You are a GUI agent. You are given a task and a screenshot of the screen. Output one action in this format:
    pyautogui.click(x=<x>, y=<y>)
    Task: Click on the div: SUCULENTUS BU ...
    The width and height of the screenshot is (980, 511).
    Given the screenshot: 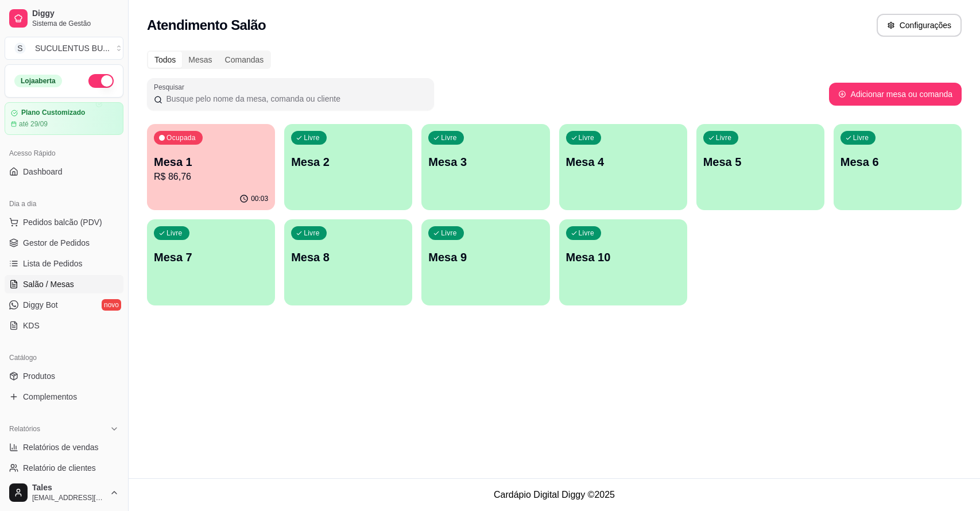 What is the action you would take?
    pyautogui.click(x=72, y=48)
    